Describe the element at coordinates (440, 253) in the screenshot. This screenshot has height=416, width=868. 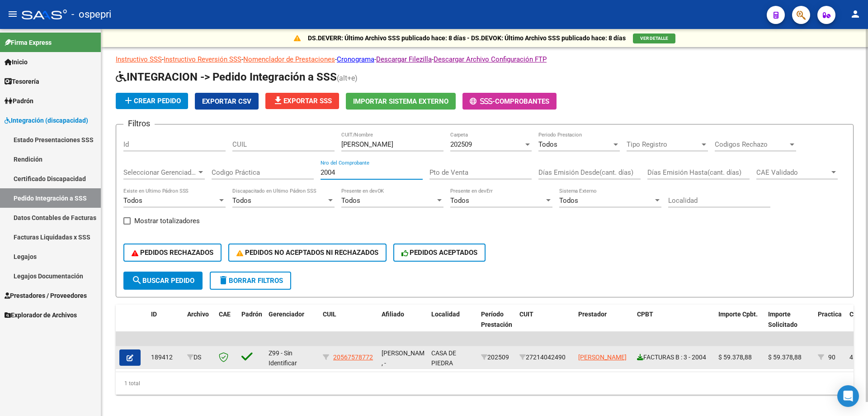
I see `button: PEDIDOS ACEPTADOS` at that location.